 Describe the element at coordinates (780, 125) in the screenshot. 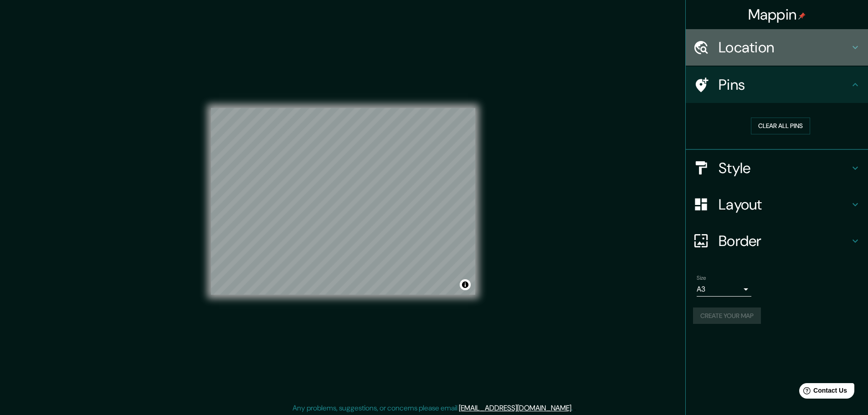

I see `button: Clear all pins` at that location.